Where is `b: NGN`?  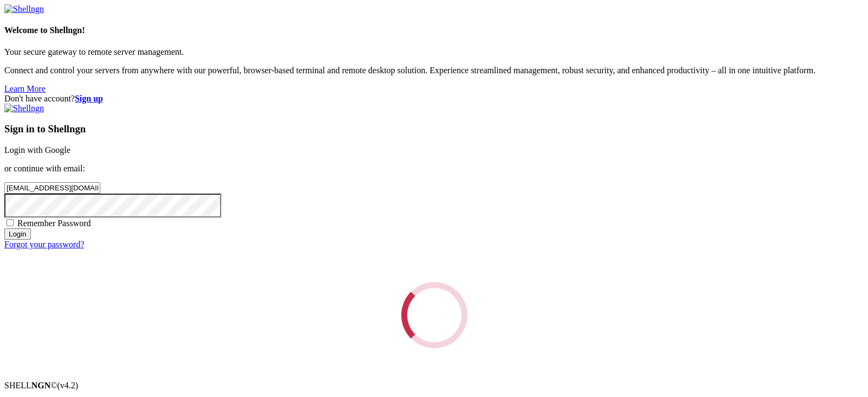
b: NGN is located at coordinates (41, 385).